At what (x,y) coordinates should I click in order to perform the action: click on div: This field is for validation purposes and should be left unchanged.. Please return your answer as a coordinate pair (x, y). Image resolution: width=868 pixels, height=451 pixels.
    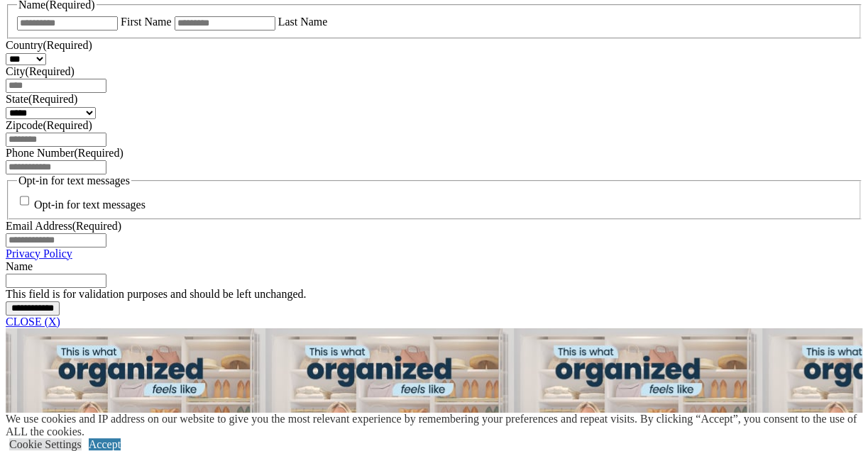
    Looking at the image, I should click on (434, 295).